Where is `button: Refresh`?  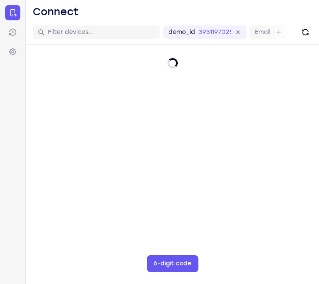 button: Refresh is located at coordinates (306, 32).